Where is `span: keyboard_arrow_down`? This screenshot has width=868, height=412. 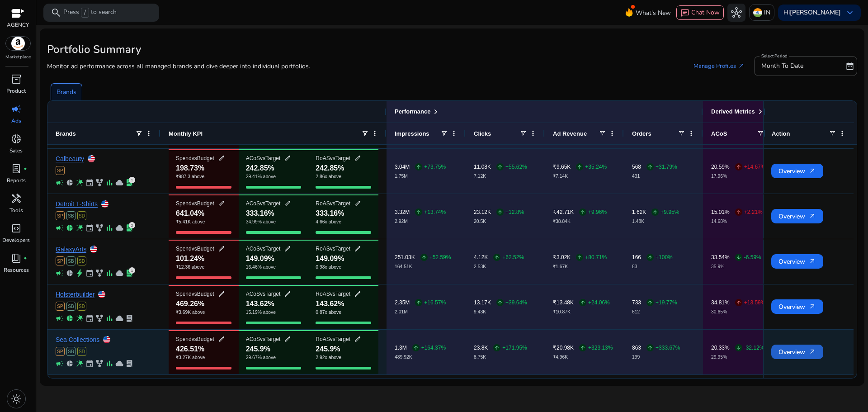
span: keyboard_arrow_down is located at coordinates (850, 13).